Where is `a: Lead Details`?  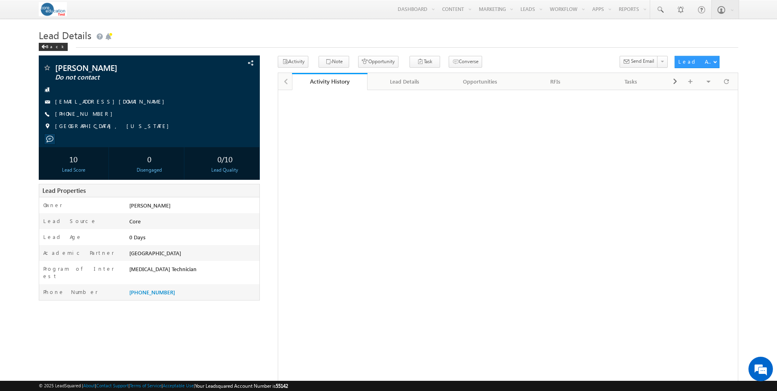 a: Lead Details is located at coordinates (405, 82).